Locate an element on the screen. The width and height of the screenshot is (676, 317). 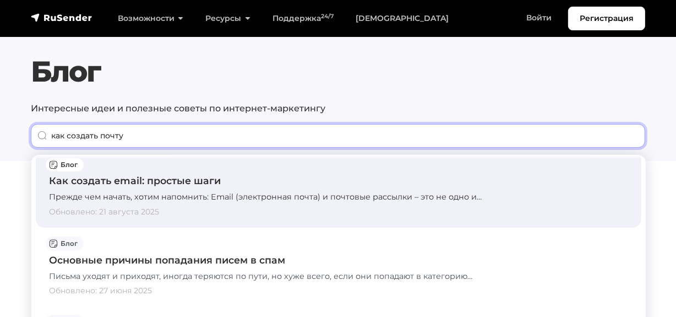
sup: 24/7 is located at coordinates (327, 16).